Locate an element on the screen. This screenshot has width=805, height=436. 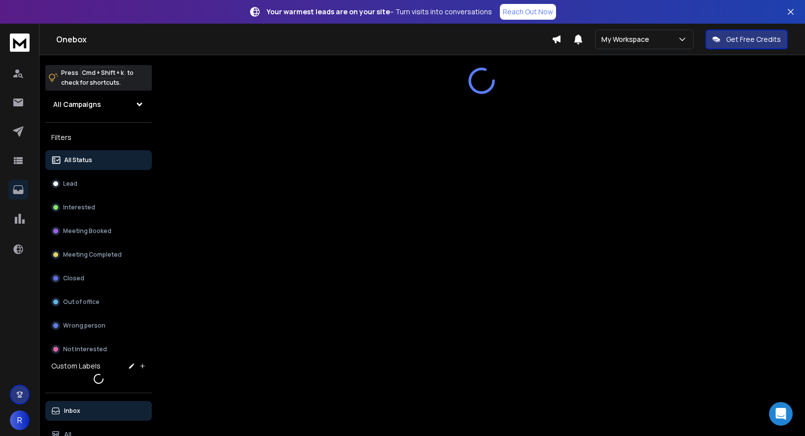
button: Wrong person is located at coordinates (99, 326).